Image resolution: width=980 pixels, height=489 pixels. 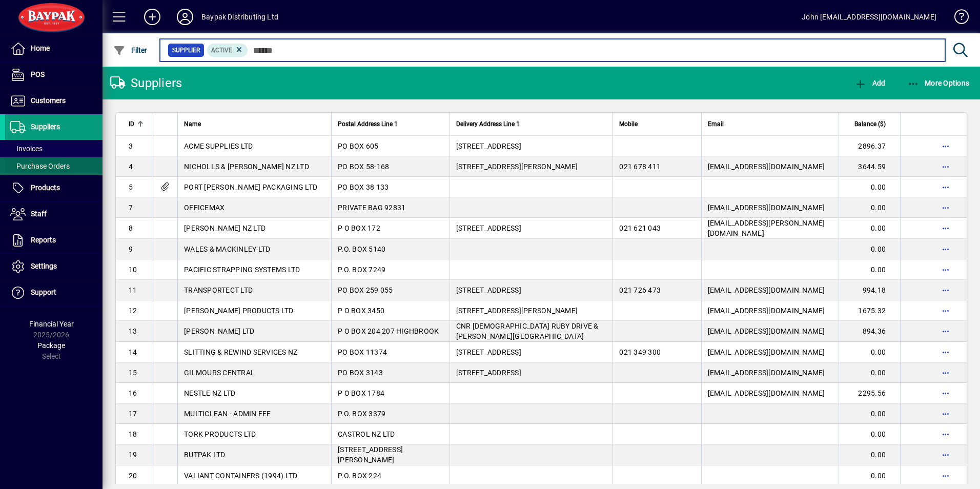 I want to click on span: PO BOX 58-168, so click(x=363, y=167).